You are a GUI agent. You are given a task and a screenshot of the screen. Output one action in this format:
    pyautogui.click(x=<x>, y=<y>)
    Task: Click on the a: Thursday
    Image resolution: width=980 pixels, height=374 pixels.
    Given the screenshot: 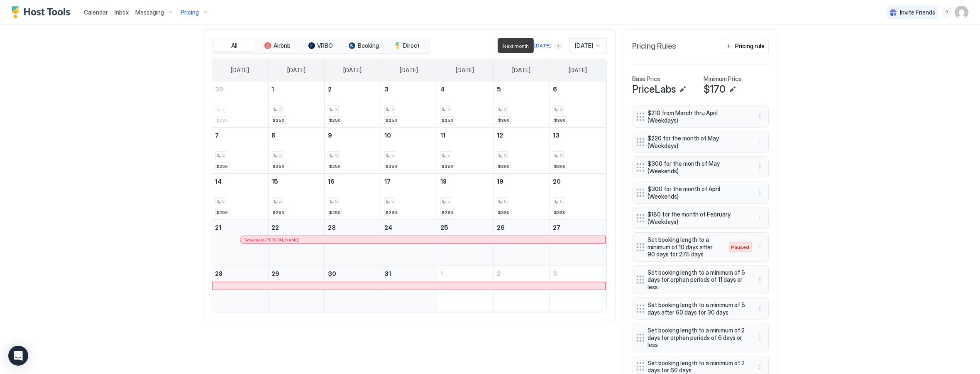 What is the action you would take?
    pyautogui.click(x=465, y=70)
    